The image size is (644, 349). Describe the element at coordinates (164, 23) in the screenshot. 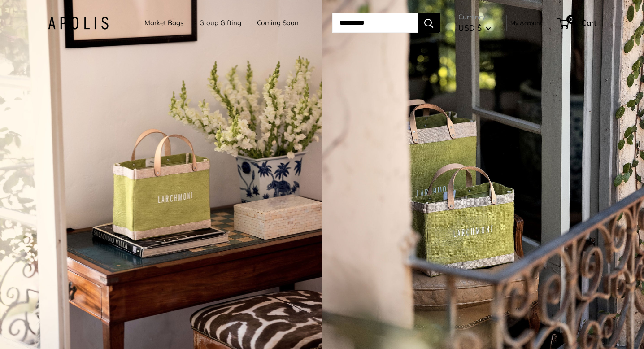

I see `a: Market Bags` at that location.